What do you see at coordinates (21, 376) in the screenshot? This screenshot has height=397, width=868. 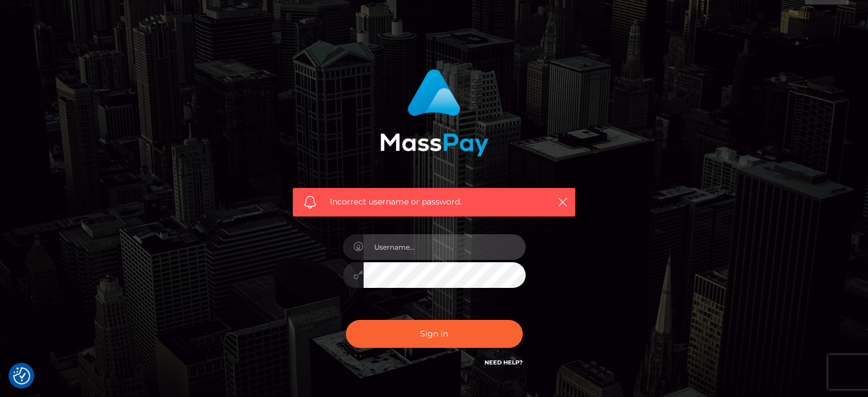 I see `img: Revisit consent button` at bounding box center [21, 376].